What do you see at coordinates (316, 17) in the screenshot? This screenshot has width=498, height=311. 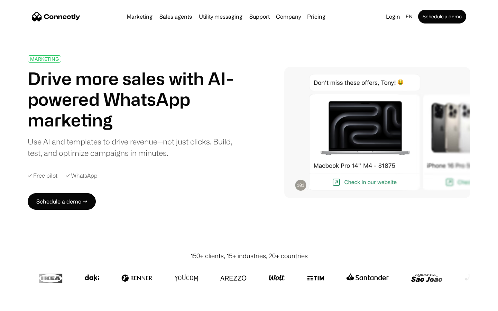 I see `a: Pricing` at bounding box center [316, 17].